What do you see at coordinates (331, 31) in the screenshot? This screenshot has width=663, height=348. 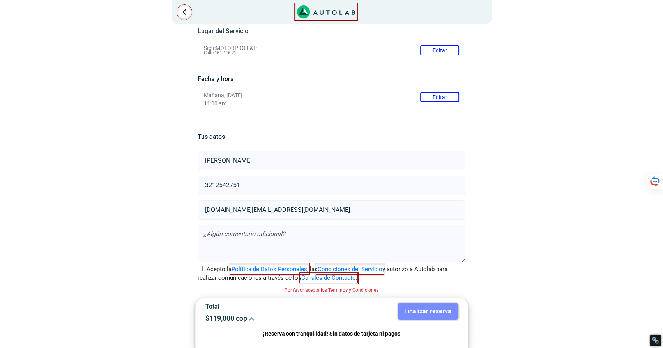 I see `h5: Lugar del Servicio` at bounding box center [331, 31].